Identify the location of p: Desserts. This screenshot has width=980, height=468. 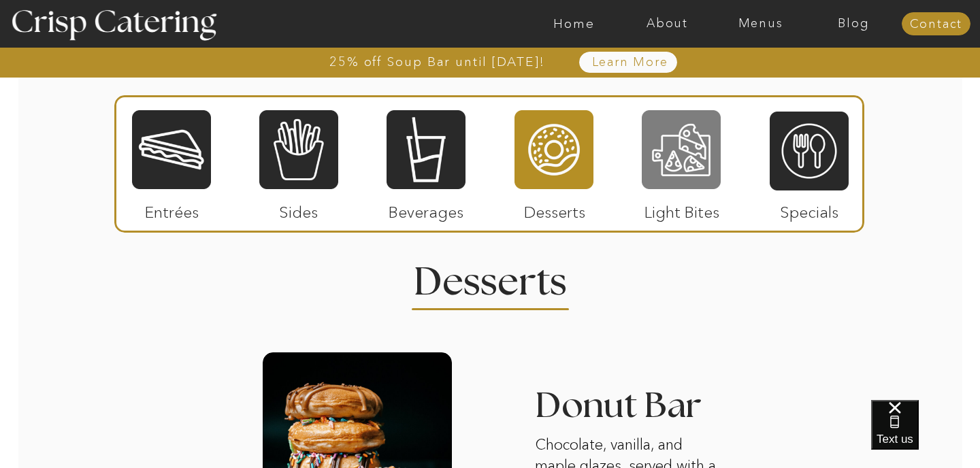
(554, 209).